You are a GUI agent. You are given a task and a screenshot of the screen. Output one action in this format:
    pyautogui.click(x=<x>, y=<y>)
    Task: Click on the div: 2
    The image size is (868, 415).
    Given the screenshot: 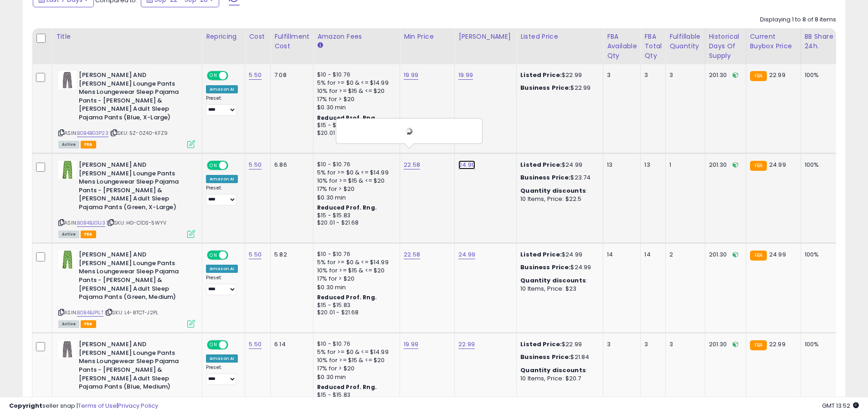 What is the action you would take?
    pyautogui.click(x=683, y=255)
    